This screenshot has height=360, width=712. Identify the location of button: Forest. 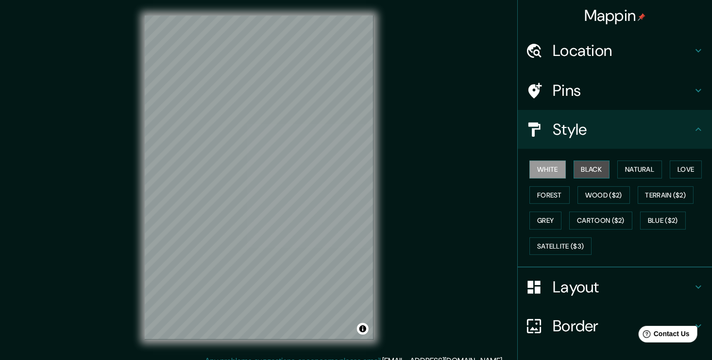
(550, 195).